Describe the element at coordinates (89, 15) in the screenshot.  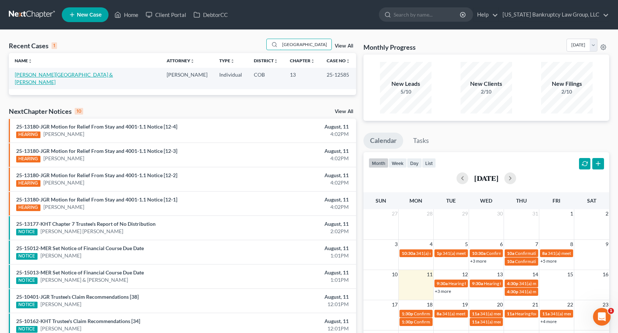
I see `span: New Case` at that location.